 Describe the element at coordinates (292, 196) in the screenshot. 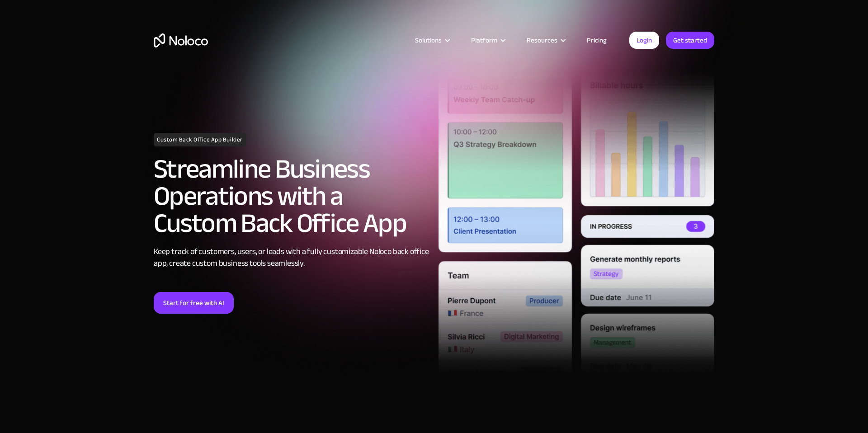

I see `h2: Streamline Business Operations with a Custom Back Office App` at that location.